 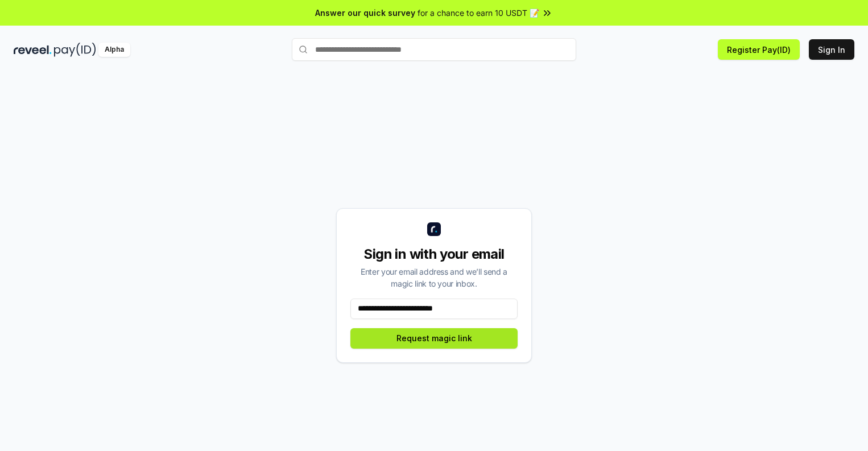 I want to click on button: Request magic link, so click(x=434, y=339).